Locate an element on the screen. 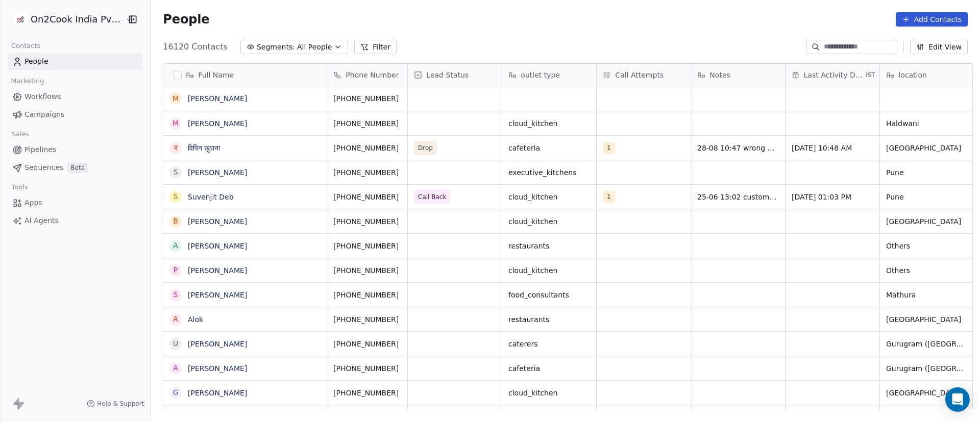 This screenshot has width=980, height=422. div: S is located at coordinates (176, 172).